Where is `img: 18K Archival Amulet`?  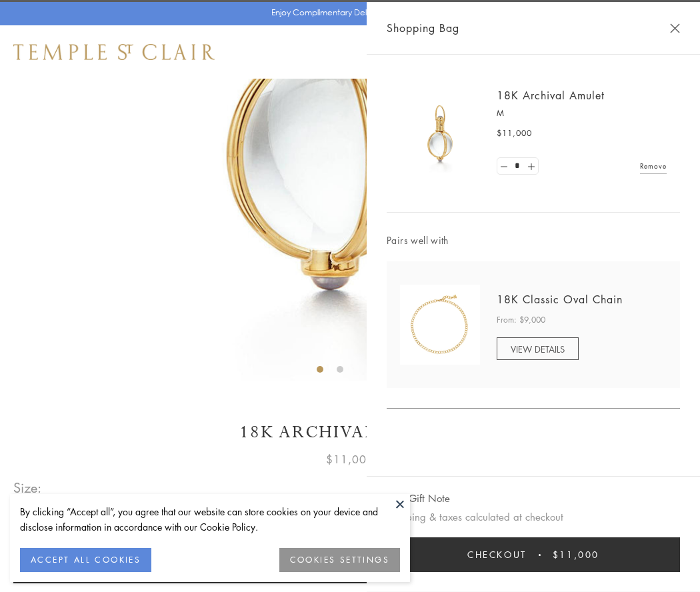
img: 18K Archival Amulet is located at coordinates (440, 133).